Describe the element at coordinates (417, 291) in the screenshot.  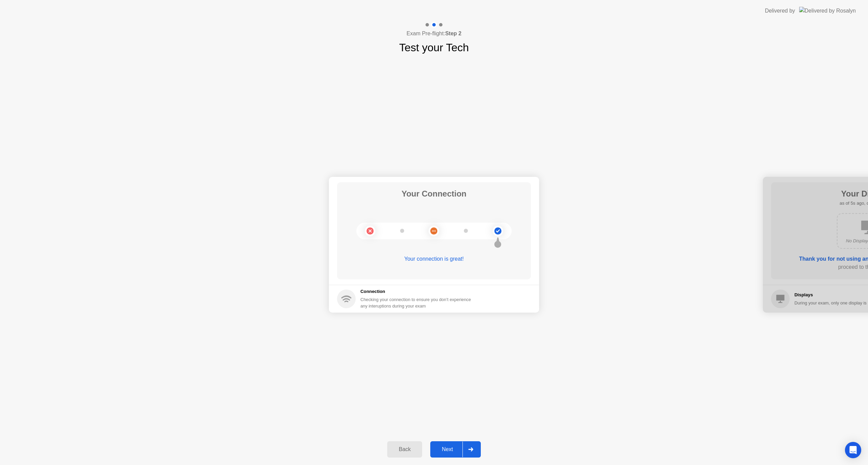
I see `h5: Connection` at that location.